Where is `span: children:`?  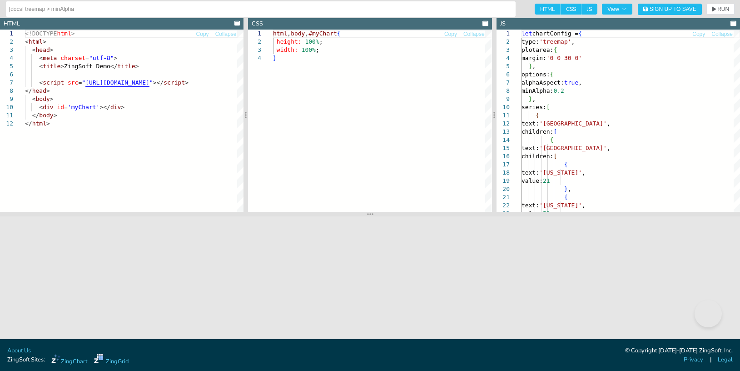 span: children: is located at coordinates (538, 131).